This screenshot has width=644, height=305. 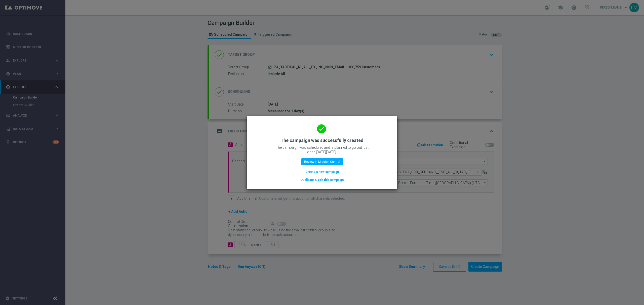 I want to click on h2: The campaign was successfully created, so click(x=322, y=141).